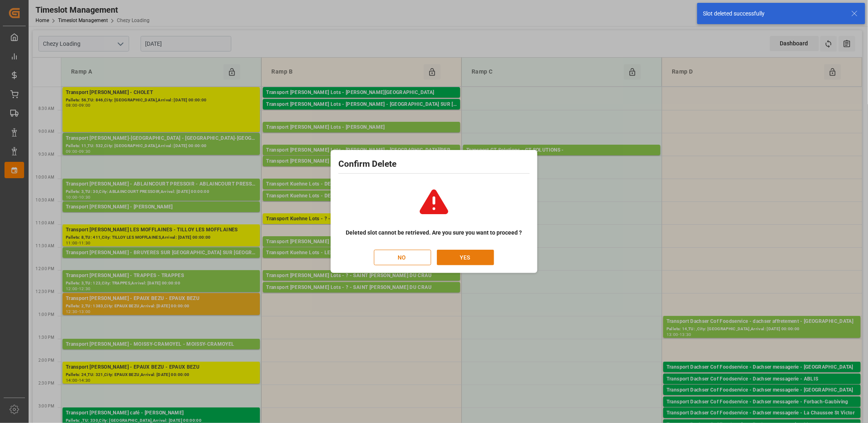 Image resolution: width=868 pixels, height=423 pixels. I want to click on button: YES, so click(465, 258).